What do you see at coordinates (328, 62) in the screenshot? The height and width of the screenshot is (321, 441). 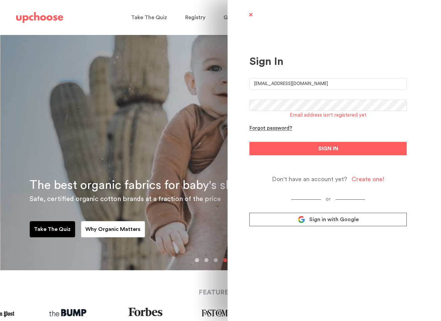 I see `div: Sign In` at bounding box center [328, 62].